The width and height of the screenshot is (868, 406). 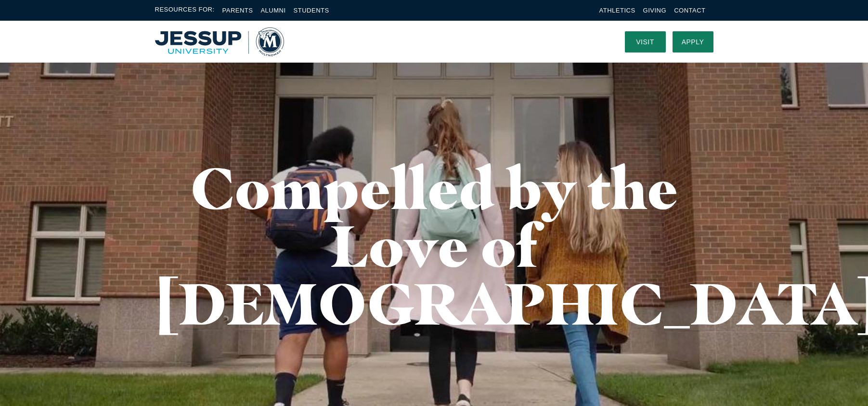 What do you see at coordinates (273, 10) in the screenshot?
I see `a: Alumni` at bounding box center [273, 10].